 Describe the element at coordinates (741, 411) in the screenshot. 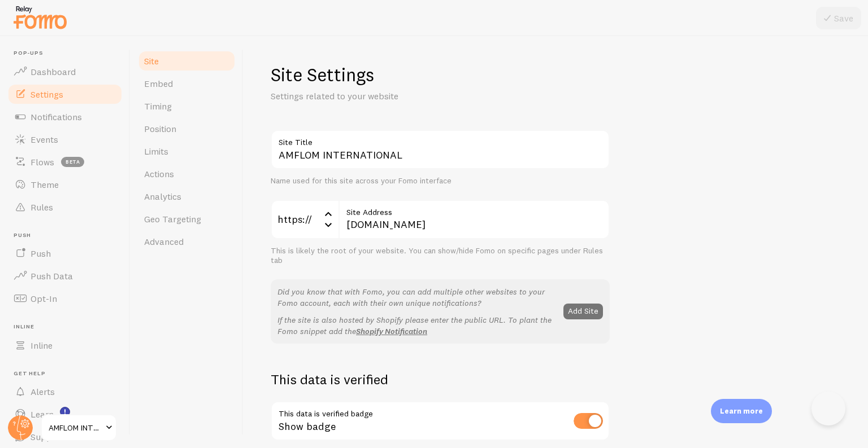

I see `p: Learn more` at that location.